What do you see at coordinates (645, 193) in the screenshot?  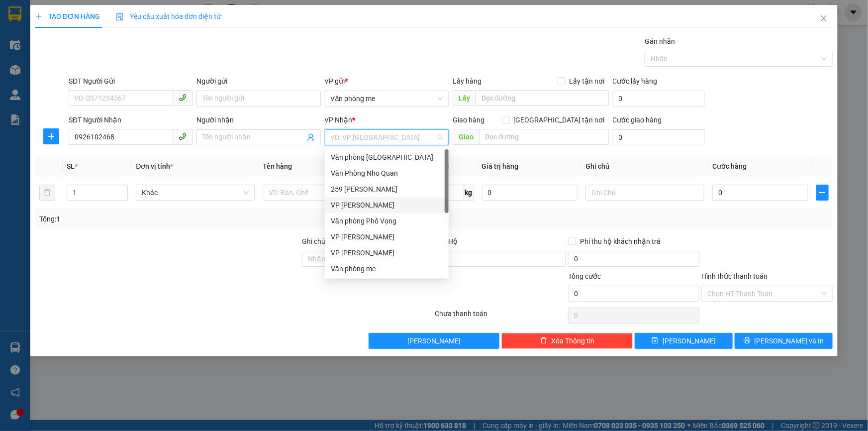 I see `input: Ghi Chú` at bounding box center [645, 193].